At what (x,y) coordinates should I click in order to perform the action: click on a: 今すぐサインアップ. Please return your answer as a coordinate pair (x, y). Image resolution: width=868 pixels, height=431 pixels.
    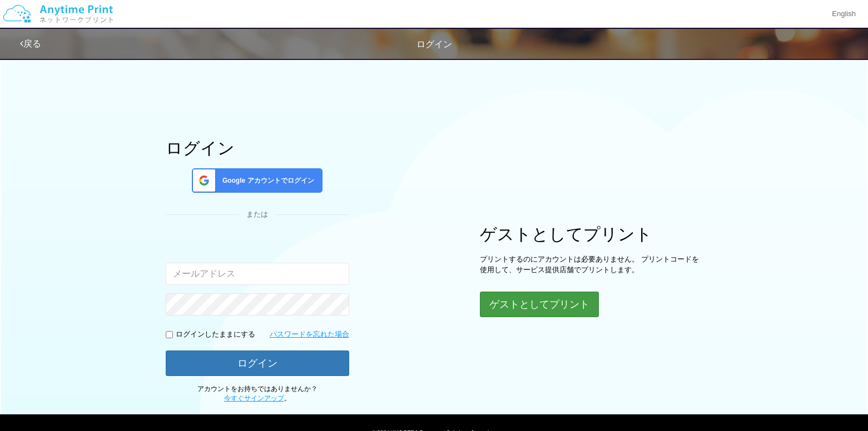
    Looking at the image, I should click on (254, 399).